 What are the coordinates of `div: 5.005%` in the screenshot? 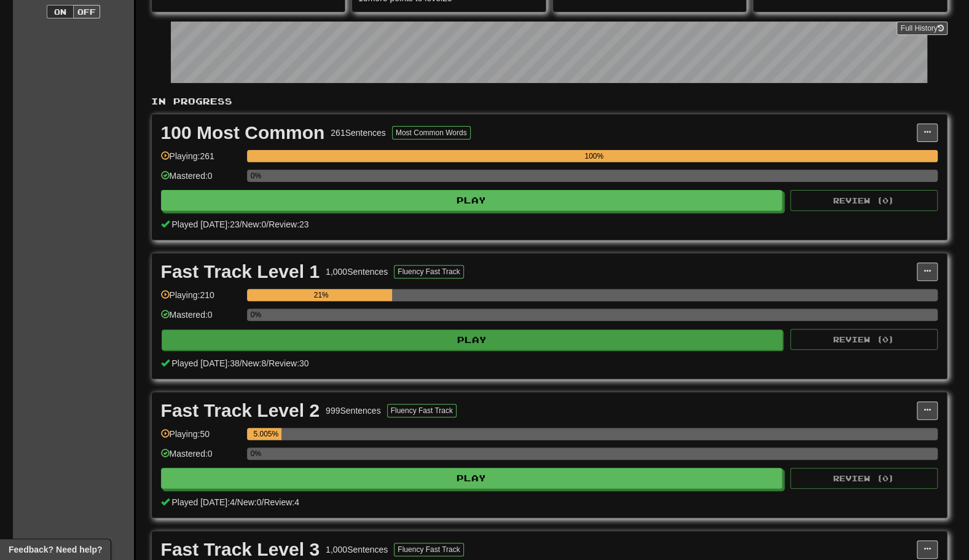 It's located at (266, 433).